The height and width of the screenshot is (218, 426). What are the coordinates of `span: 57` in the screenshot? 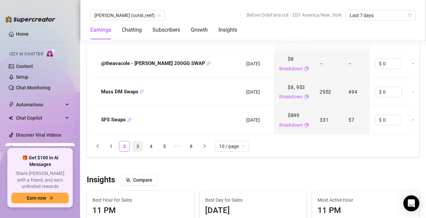 It's located at (351, 120).